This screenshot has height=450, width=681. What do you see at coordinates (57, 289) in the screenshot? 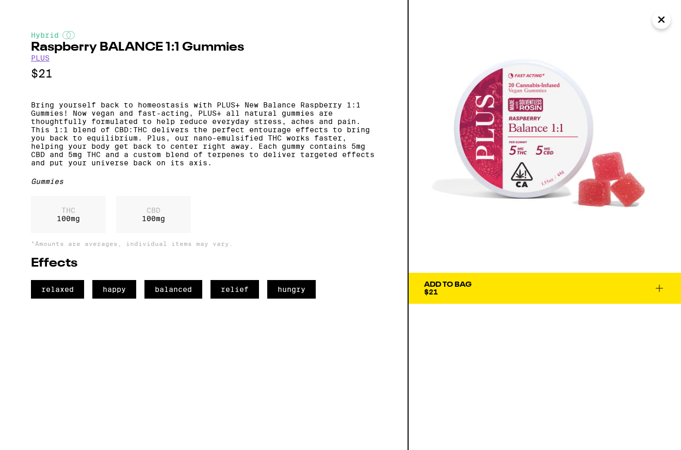
I see `span: relaxed` at bounding box center [57, 289].